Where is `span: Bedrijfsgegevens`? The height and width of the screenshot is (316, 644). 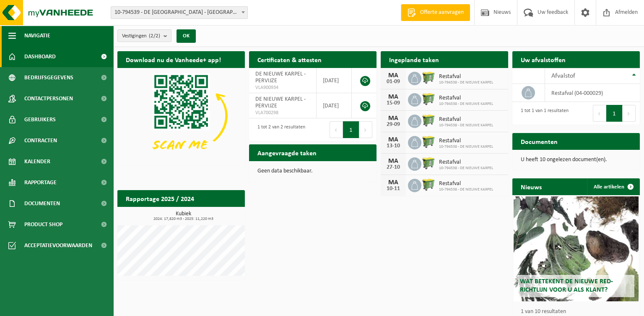 span: Bedrijfsgegevens is located at coordinates (49, 78).